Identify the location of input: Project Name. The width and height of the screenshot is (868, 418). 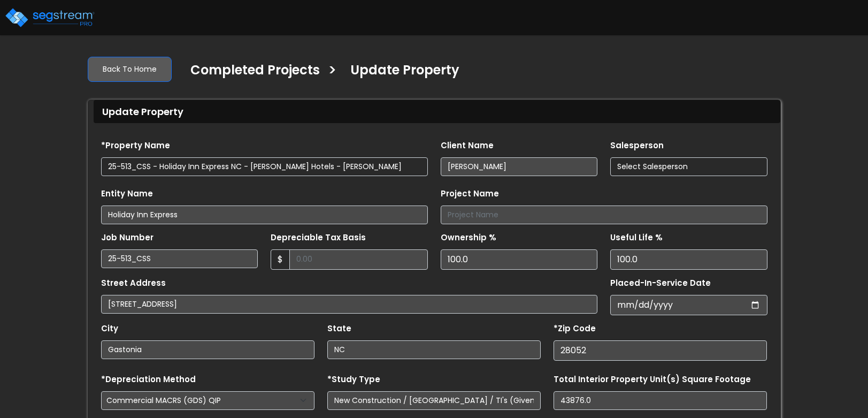
(603, 215).